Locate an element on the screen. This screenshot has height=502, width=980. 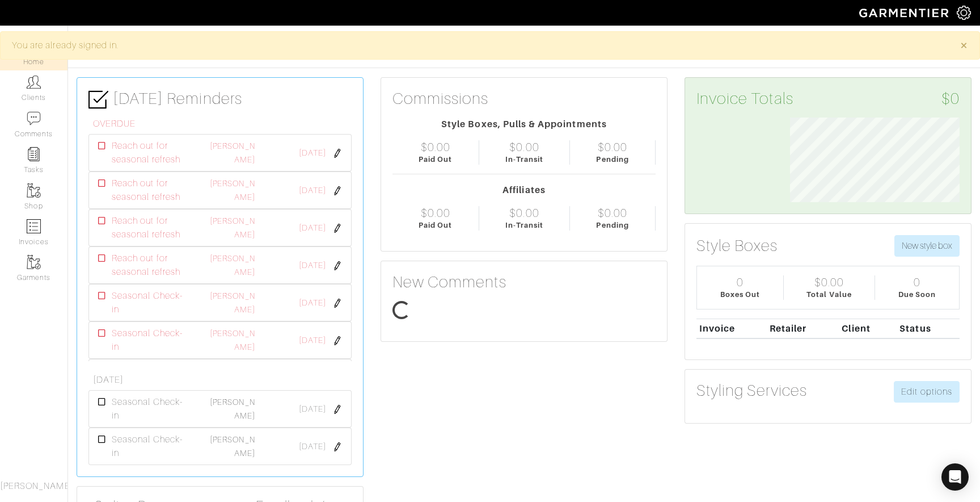
h3: Style Boxes is located at coordinates (737, 245).